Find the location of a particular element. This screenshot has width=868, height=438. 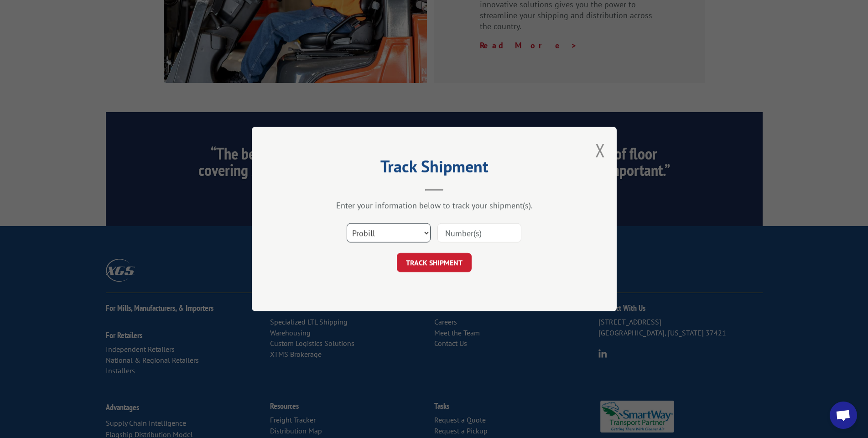

button: TRACK SHIPMENT is located at coordinates (434, 263).